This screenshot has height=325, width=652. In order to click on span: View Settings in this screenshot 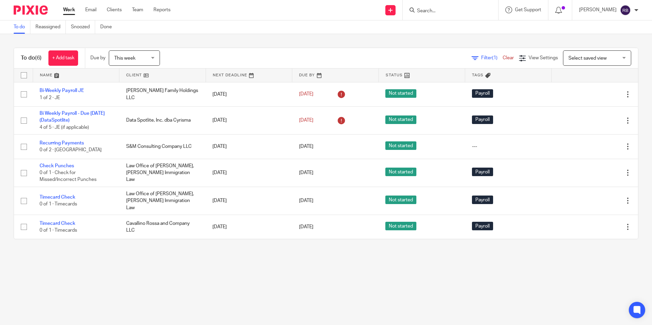, I will do `click(543, 58)`.